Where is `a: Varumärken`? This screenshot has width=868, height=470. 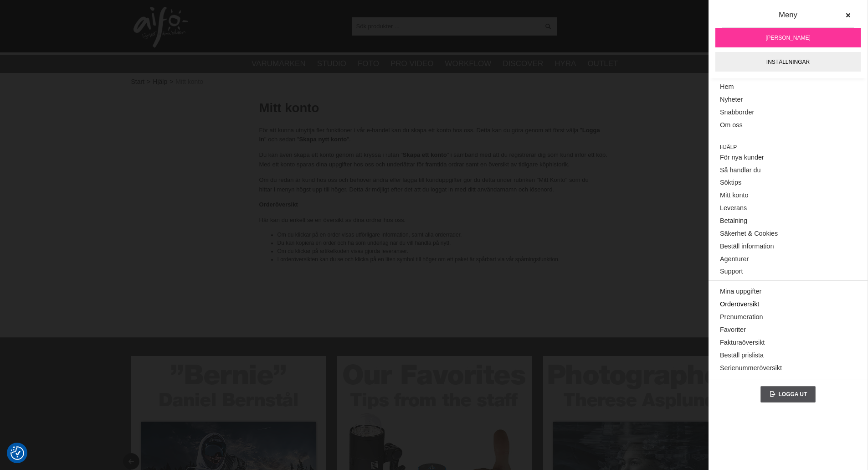
a: Varumärken is located at coordinates (278, 64).